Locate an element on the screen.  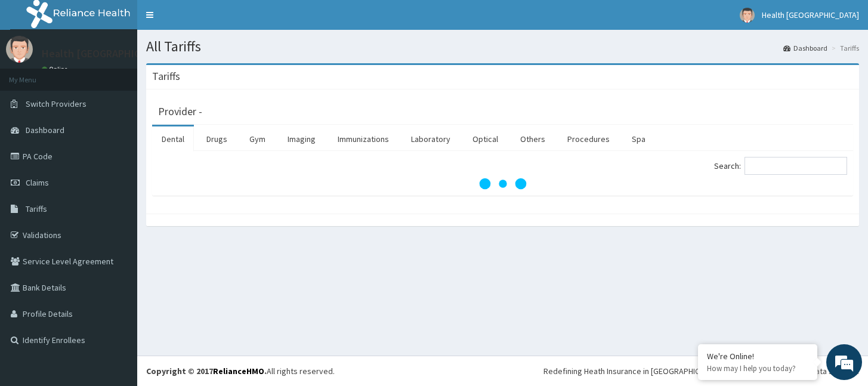
h3: Tariffs is located at coordinates (166, 76).